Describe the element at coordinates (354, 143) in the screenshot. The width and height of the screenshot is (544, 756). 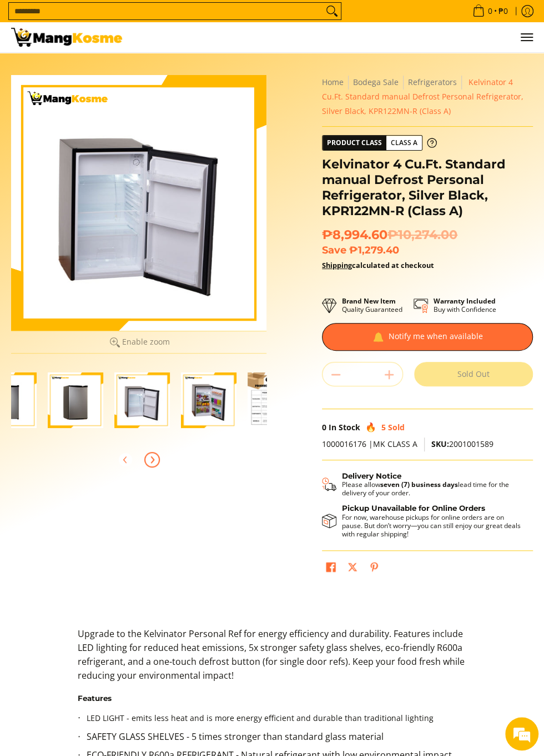
I see `span: Product Class` at that location.